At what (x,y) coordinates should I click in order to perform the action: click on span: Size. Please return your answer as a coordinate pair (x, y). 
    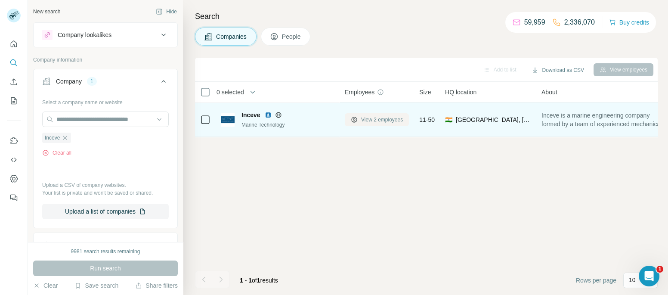
    Looking at the image, I should click on (425, 92).